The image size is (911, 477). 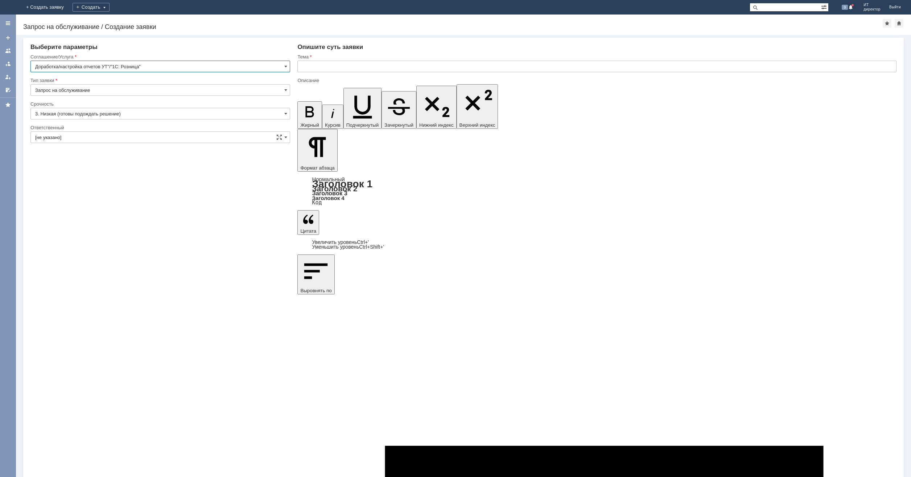 I want to click on button: Верхний индекс, so click(x=477, y=106).